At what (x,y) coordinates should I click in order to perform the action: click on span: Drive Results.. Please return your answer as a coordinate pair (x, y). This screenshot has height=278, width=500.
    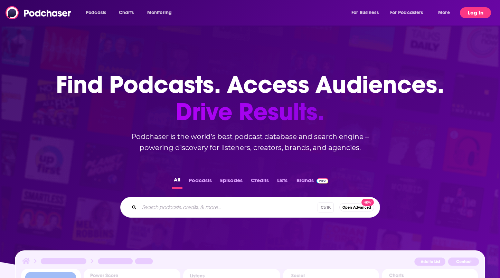
    Looking at the image, I should click on (250, 112).